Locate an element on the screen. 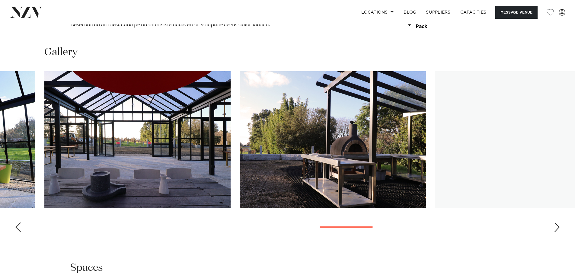 Image resolution: width=575 pixels, height=275 pixels. a: Locations is located at coordinates (378, 12).